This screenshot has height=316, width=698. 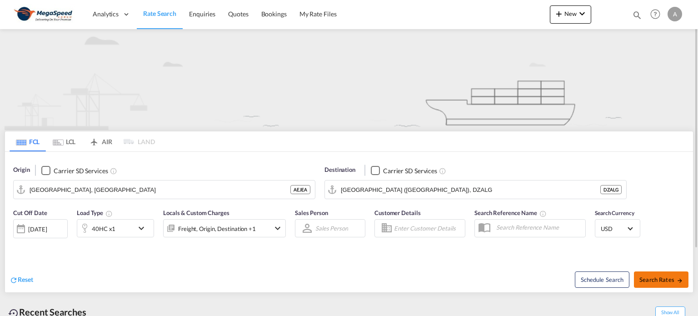 I want to click on div: icon-magnify, so click(x=637, y=17).